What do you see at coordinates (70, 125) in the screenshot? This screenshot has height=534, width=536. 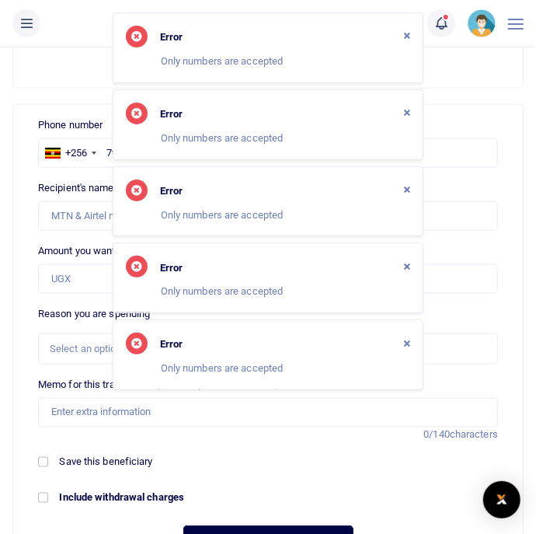 I see `label: Phone number` at bounding box center [70, 125].